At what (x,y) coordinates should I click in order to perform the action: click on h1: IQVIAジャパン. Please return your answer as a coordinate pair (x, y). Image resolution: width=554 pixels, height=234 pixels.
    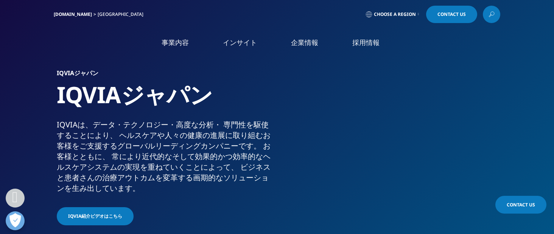
    Looking at the image, I should click on (165, 100).